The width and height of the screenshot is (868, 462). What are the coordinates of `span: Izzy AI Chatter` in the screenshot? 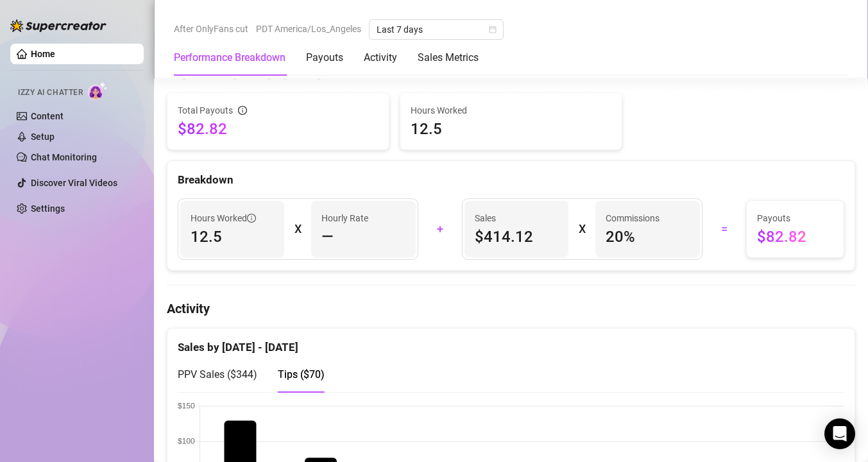 It's located at (50, 93).